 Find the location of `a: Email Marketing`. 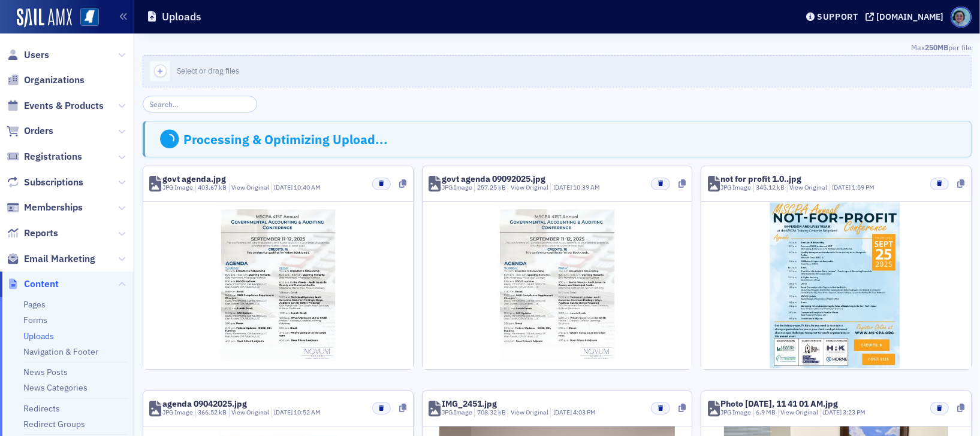

a: Email Marketing is located at coordinates (51, 259).